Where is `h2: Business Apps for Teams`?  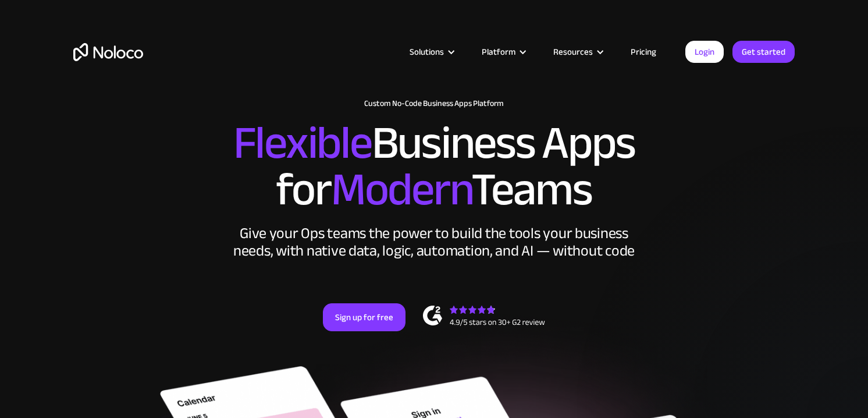 h2: Business Apps for Teams is located at coordinates (434, 166).